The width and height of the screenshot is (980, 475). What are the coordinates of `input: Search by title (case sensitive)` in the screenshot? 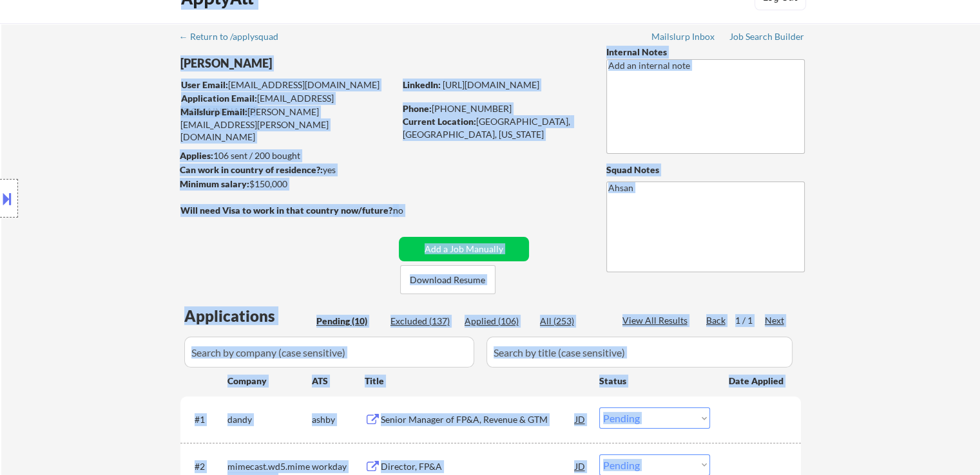 It's located at (639, 352).